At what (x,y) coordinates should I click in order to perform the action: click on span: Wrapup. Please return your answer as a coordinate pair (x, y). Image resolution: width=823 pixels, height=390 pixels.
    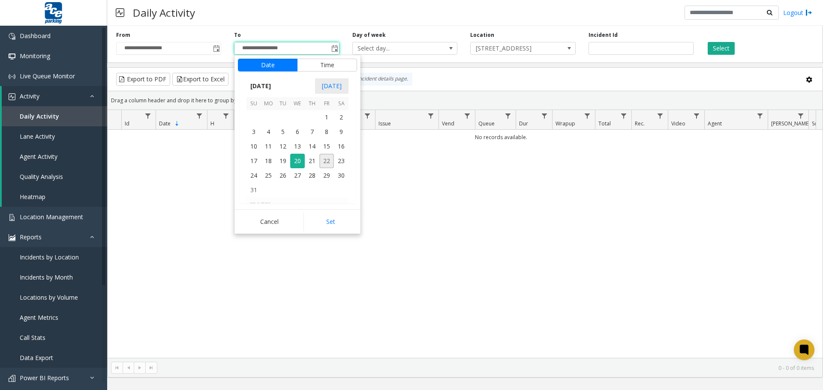
    Looking at the image, I should click on (565, 123).